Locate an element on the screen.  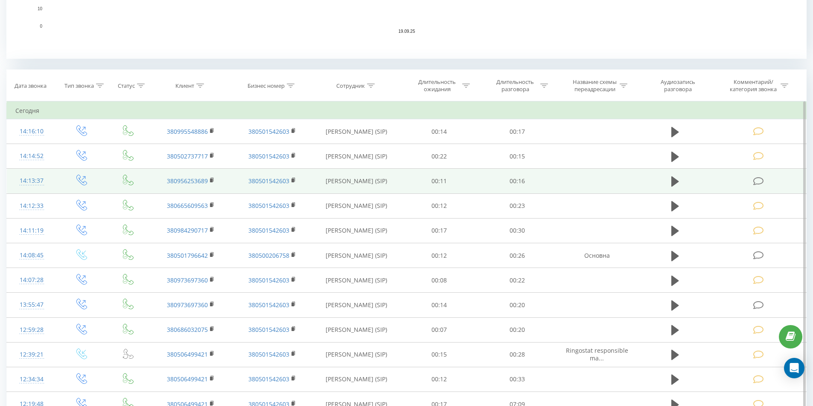
td: 00:26 is located at coordinates (517, 256).